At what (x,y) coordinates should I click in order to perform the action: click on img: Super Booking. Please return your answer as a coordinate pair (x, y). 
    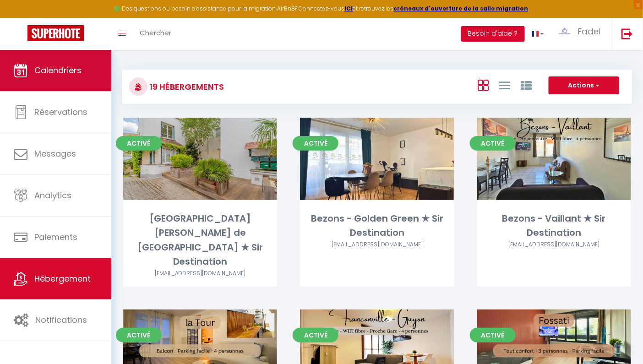
    Looking at the image, I should click on (55, 33).